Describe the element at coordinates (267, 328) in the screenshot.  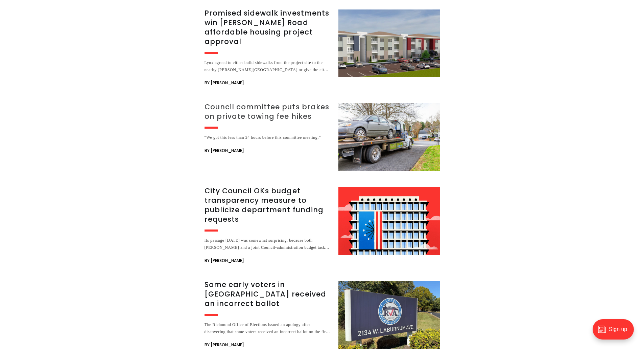
I see `div: The Richmond Office of Elections issued an apology after discovering that some voters received an...` at that location.